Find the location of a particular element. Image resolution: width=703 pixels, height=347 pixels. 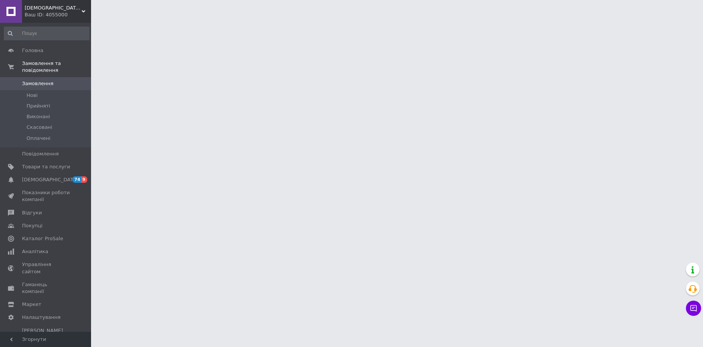

span: Скасовані is located at coordinates (39, 127).